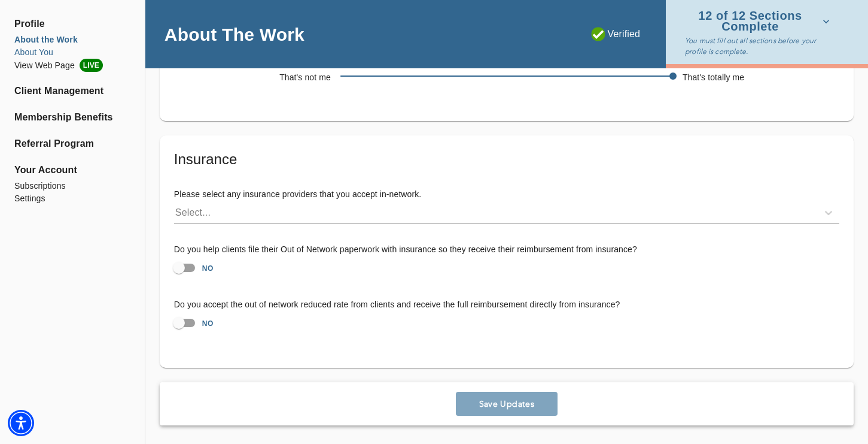 The width and height of the screenshot is (868, 444). What do you see at coordinates (72, 186) in the screenshot?
I see `li: Subscriptions` at bounding box center [72, 186].